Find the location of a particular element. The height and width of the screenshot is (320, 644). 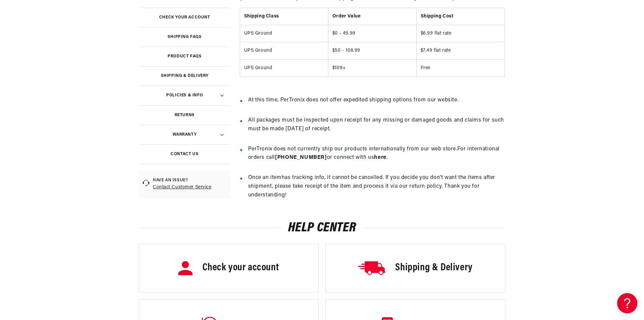

h3: Returns is located at coordinates (185, 115).